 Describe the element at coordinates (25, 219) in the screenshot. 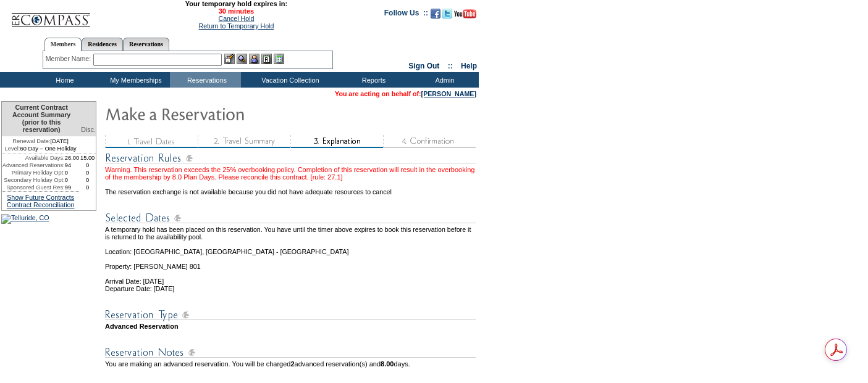

I see `img: Telluride, CO` at that location.